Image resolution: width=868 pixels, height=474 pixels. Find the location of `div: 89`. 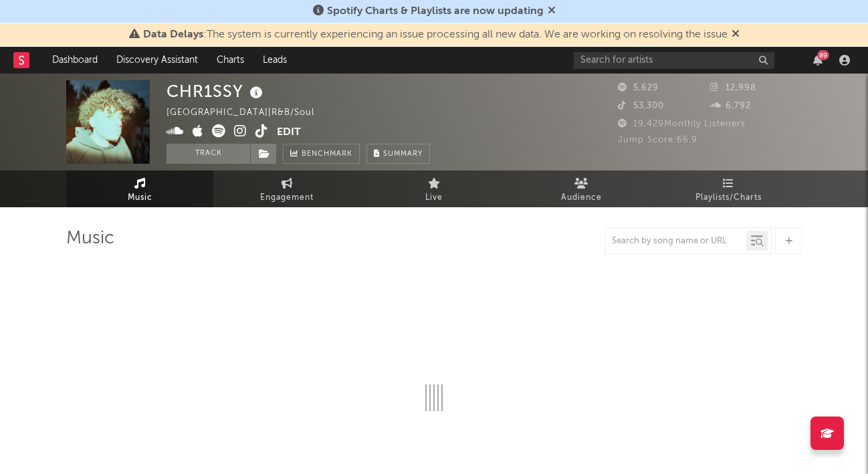

div: 89 is located at coordinates (823, 55).